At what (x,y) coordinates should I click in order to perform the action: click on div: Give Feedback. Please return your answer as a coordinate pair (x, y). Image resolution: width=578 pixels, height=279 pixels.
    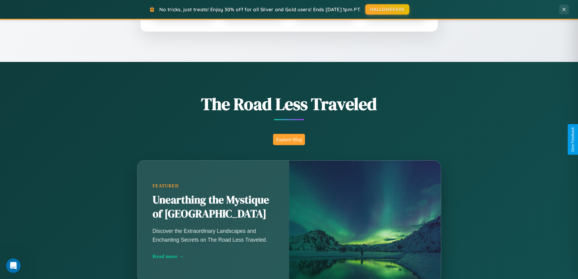
    Looking at the image, I should click on (573, 139).